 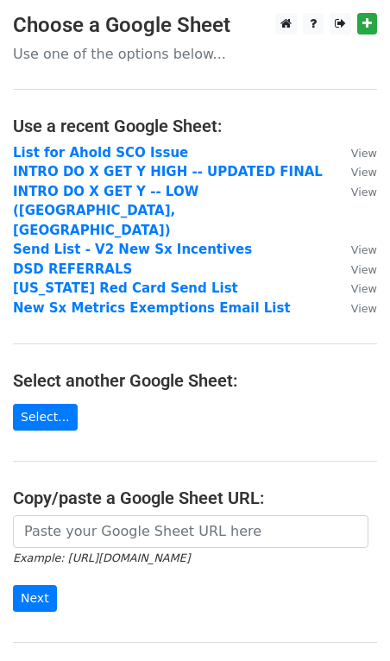 What do you see at coordinates (167, 172) in the screenshot?
I see `strong: INTRO DO X GET Y HIGH -- UPDATED FINAL` at bounding box center [167, 172].